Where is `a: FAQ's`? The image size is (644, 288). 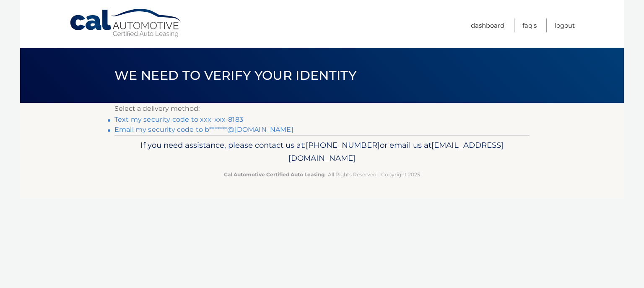 a: FAQ's is located at coordinates (529, 25).